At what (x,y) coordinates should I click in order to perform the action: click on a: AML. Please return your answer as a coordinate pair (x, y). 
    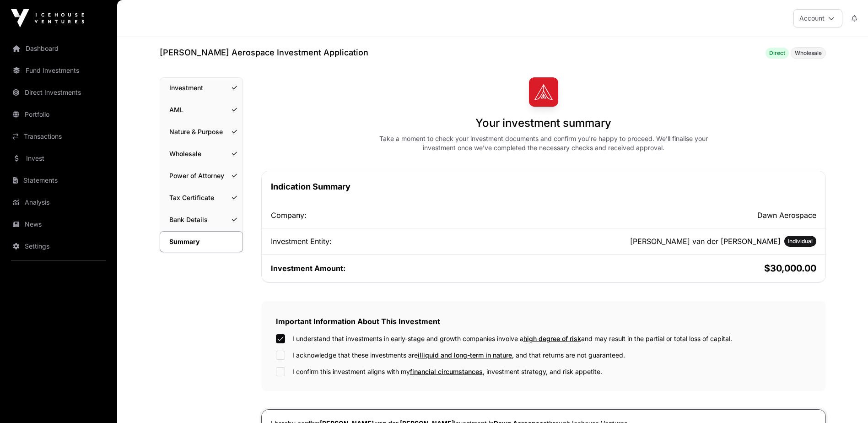
    Looking at the image, I should click on (201, 110).